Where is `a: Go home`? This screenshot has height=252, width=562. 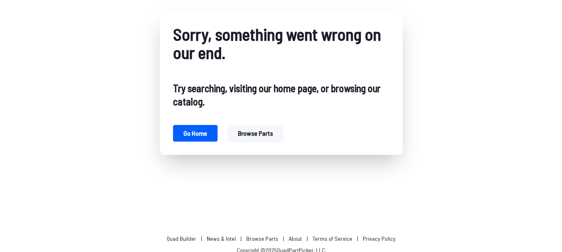
a: Go home is located at coordinates (195, 134).